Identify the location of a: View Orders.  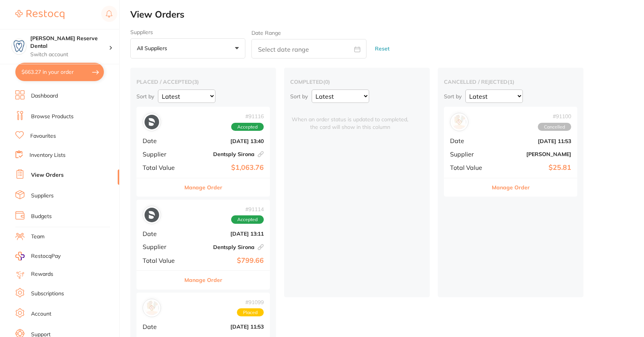
(47, 176).